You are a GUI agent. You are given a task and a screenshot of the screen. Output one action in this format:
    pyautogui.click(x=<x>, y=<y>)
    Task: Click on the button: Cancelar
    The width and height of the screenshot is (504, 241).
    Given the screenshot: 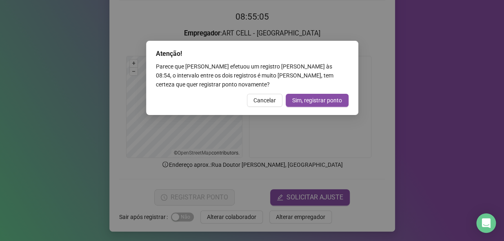 What is the action you would take?
    pyautogui.click(x=264, y=100)
    